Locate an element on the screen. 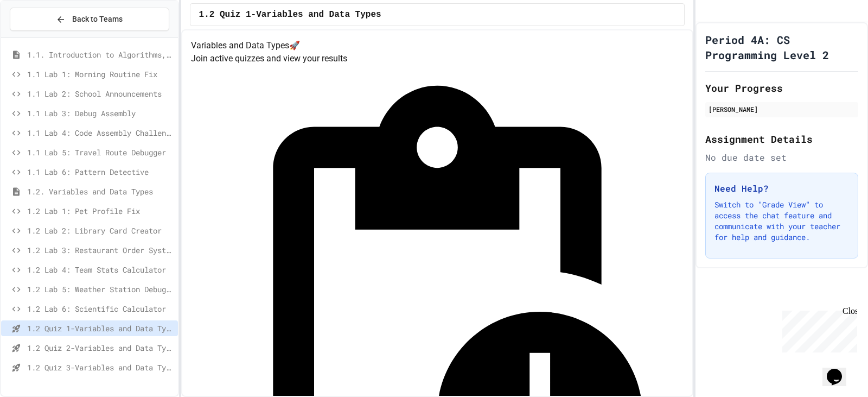 The image size is (868, 397). h3: Need Help? is located at coordinates (782, 188).